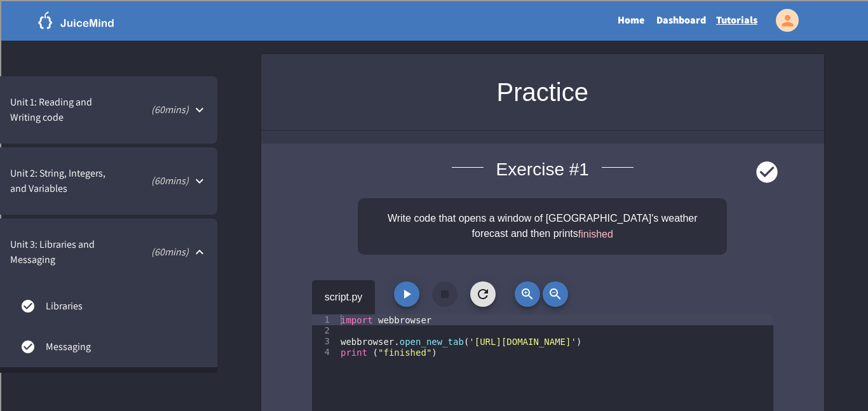 The image size is (868, 411). Describe the element at coordinates (62, 253) in the screenshot. I see `span: Unit 3: Libraries and Messaging` at that location.